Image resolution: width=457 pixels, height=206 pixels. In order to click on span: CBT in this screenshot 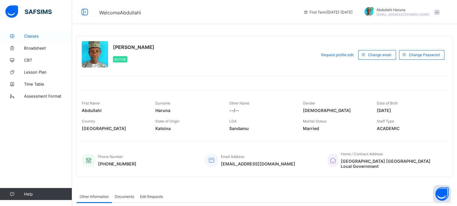, I will do `click(48, 60)`.